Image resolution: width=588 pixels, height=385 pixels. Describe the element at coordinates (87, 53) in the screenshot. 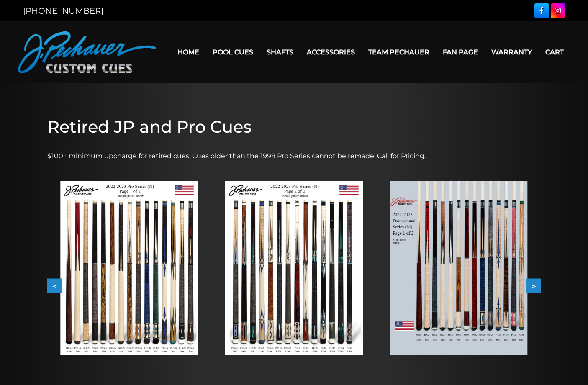

I see `img: Pechauer Custom Cues` at that location.